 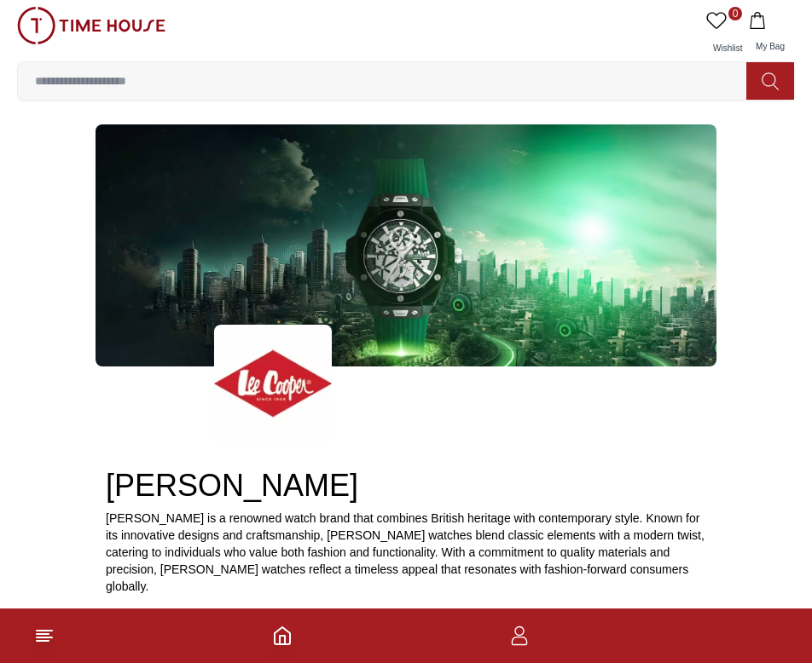 I want to click on button: My Bag, so click(x=770, y=34).